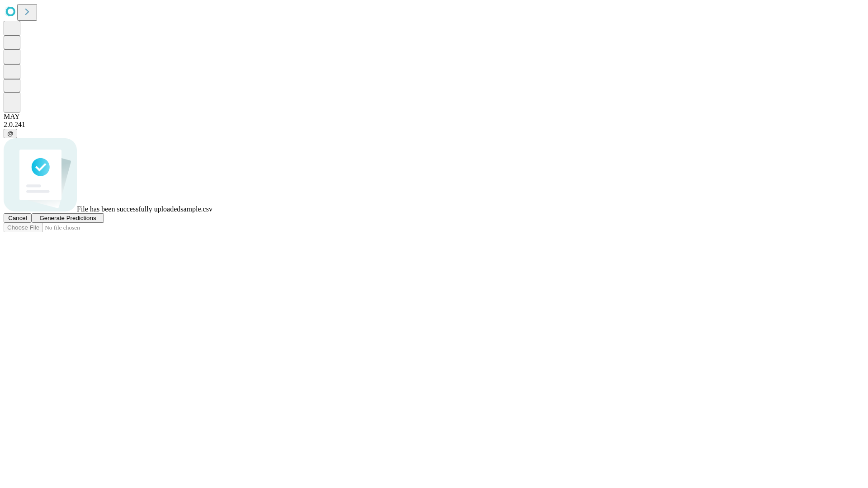 The image size is (868, 488). What do you see at coordinates (434, 117) in the screenshot?
I see `div: MAY` at bounding box center [434, 117].